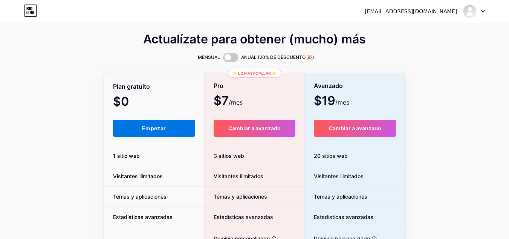 Image resolution: width=509 pixels, height=239 pixels. What do you see at coordinates (121, 101) in the screenshot?
I see `font: $0` at bounding box center [121, 101].